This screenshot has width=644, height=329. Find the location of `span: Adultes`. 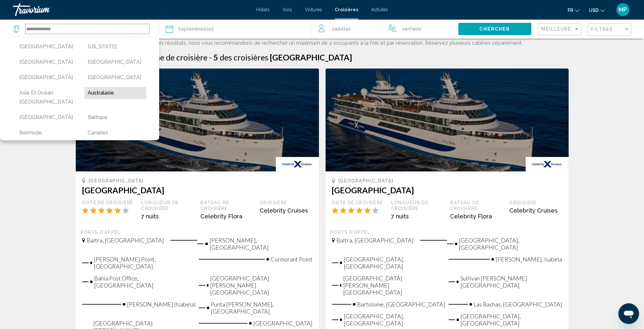

span: Adultes is located at coordinates (343, 29).